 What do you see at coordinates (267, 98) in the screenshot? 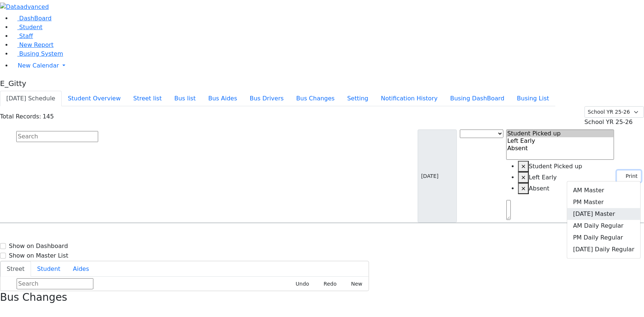
I see `button: Bus Drivers` at bounding box center [267, 98].